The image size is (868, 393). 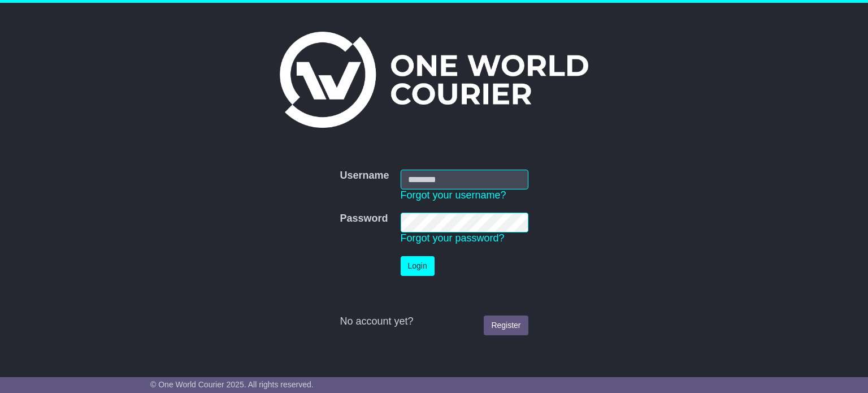 What do you see at coordinates (363, 218) in the screenshot?
I see `label: Password` at bounding box center [363, 218].